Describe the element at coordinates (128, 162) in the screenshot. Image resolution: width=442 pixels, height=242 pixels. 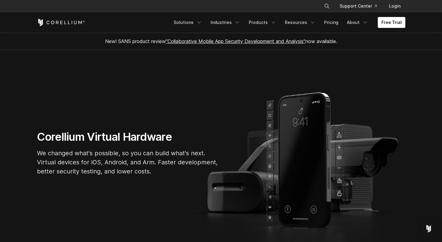
I see `p: We changed what's possible, so you can build what's next. Virtual devices for iOS, Android, and A...` at that location.